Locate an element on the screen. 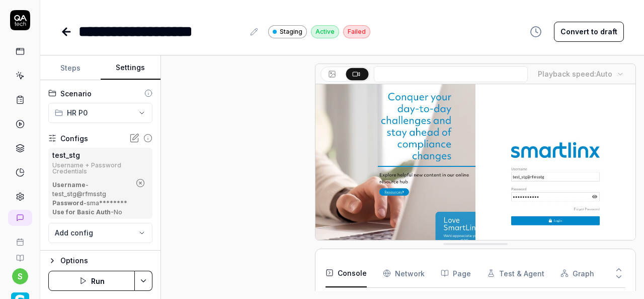 Image resolution: width=644 pixels, height=299 pixels. a: Documentation is located at coordinates (20, 254).